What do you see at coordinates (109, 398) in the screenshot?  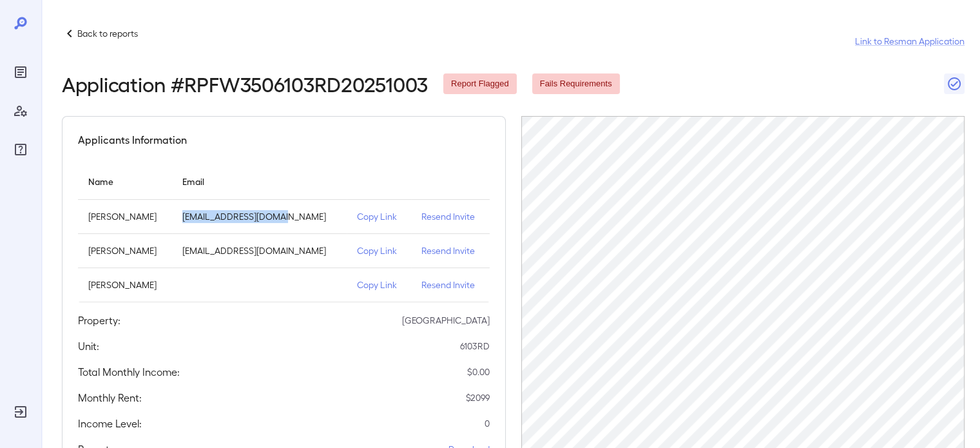 I see `h5: Monthly Rent:` at bounding box center [109, 398].